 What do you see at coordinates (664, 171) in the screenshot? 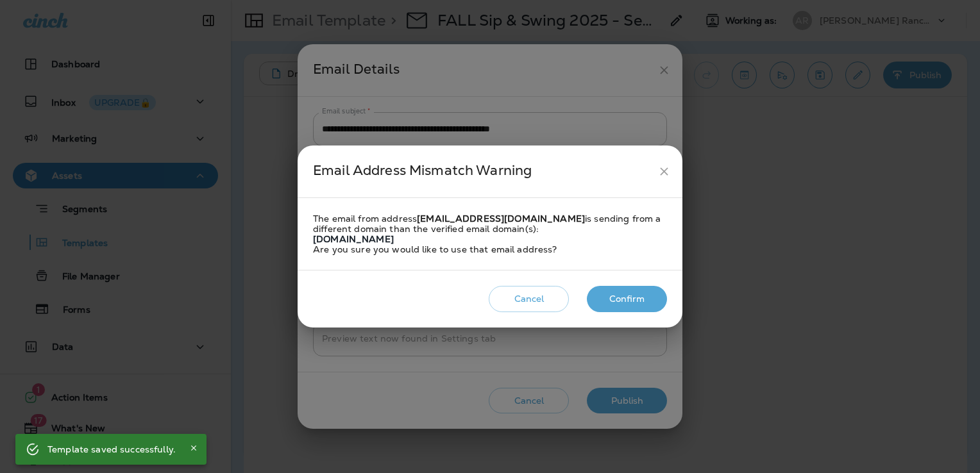
I see `button: close` at bounding box center [664, 171].